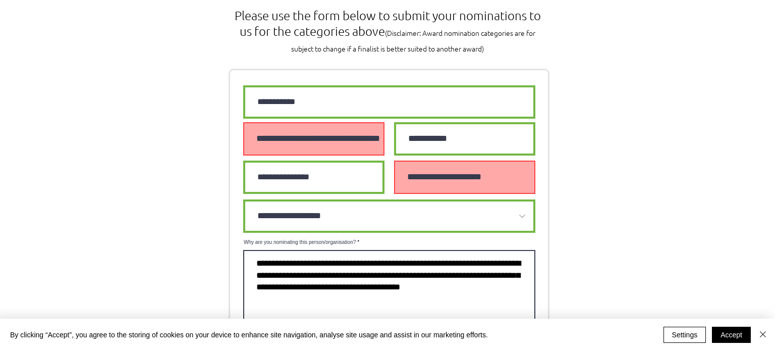 The height and width of the screenshot is (351, 775). Describe the element at coordinates (389, 216) in the screenshot. I see `select: Which award category are you nominating person/organisation for?` at that location.